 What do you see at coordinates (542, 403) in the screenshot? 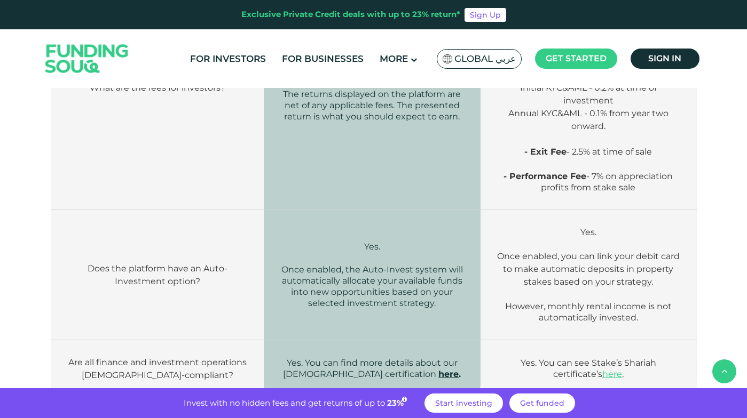
I see `span: Get funded` at bounding box center [542, 403].